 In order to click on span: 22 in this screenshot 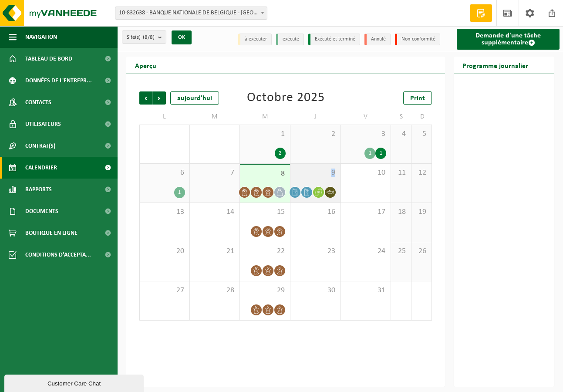, I will do `click(265, 251)`.